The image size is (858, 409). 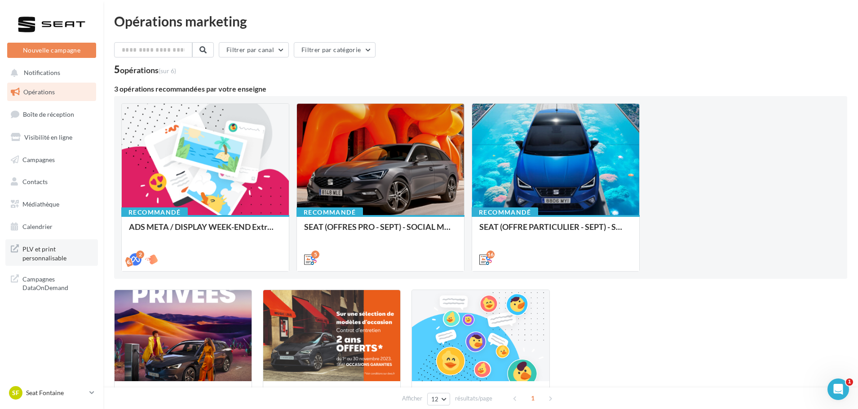 What do you see at coordinates (52, 204) in the screenshot?
I see `a: Médiathèque` at bounding box center [52, 204].